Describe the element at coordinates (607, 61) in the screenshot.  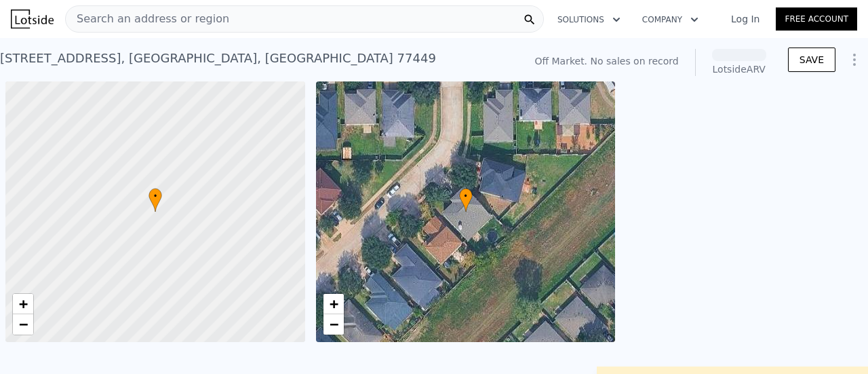
I see `div: Off Market. No sales on record` at that location.